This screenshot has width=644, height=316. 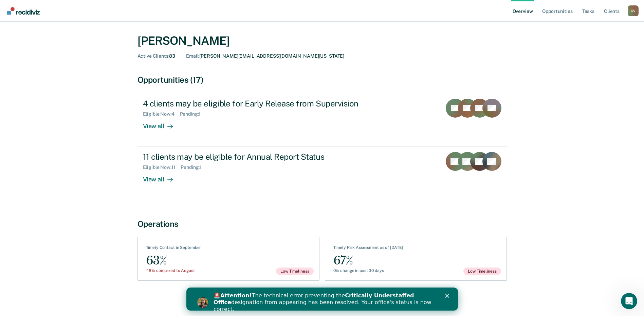 I want to click on div: -18% compared to August, so click(x=174, y=271).